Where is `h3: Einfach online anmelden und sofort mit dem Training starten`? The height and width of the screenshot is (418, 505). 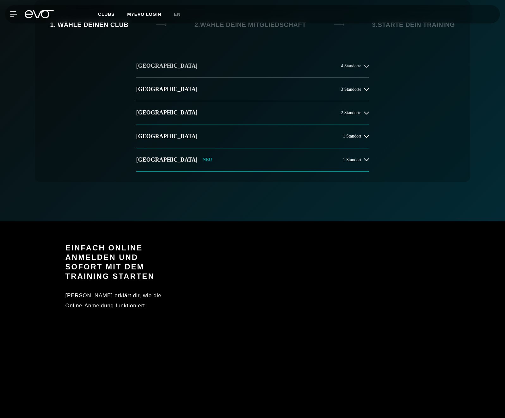 h3: Einfach online anmelden und sofort mit dem Training starten is located at coordinates (122, 262).